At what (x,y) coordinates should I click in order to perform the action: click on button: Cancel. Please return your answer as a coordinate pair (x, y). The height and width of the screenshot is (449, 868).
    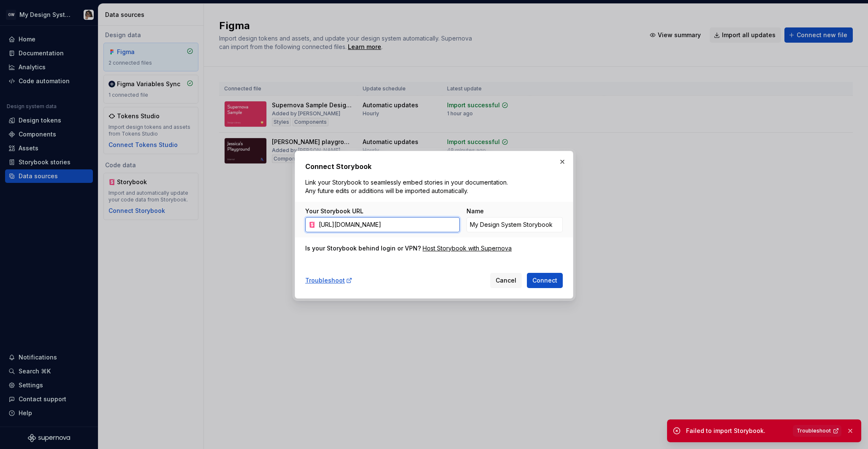
    Looking at the image, I should click on (506, 281).